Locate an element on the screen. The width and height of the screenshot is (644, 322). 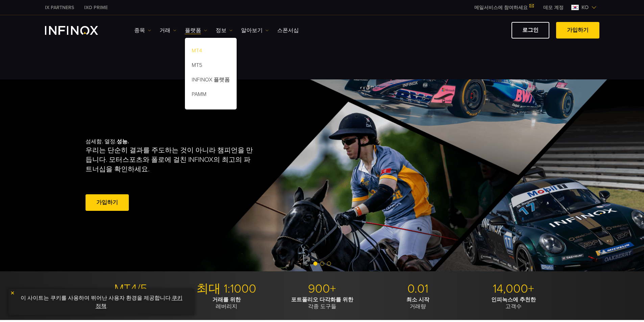
strong: 포트폴리오 다각화를 위한 is located at coordinates (322, 300).